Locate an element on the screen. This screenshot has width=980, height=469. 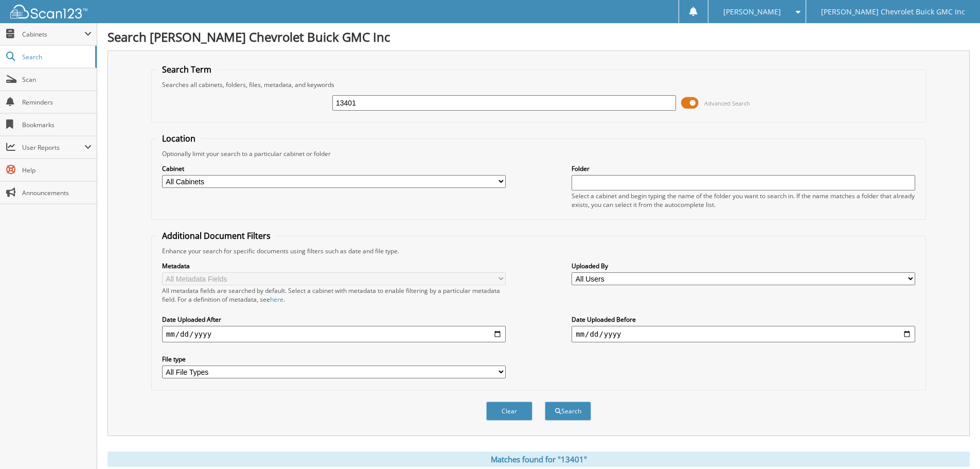
label: File type is located at coordinates (334, 359).